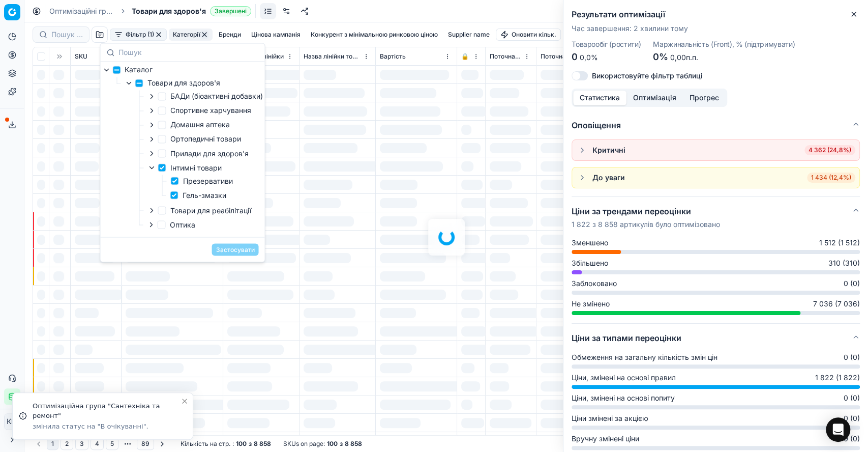  Describe the element at coordinates (182, 224) in the screenshot. I see `span: Оптика` at that location.